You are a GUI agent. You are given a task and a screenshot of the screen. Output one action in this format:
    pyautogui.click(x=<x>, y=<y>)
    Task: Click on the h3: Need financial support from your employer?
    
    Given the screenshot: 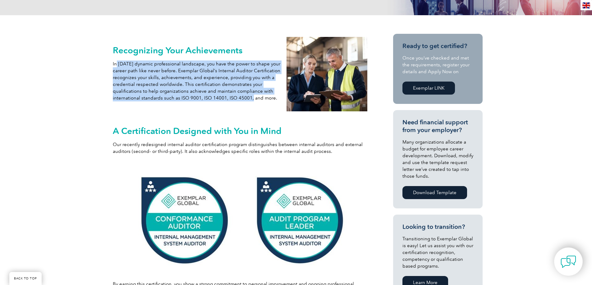 What is the action you would take?
    pyautogui.click(x=438, y=126)
    